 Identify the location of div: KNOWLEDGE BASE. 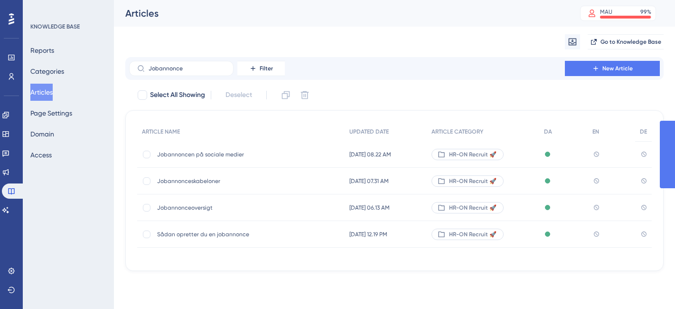
(55, 27).